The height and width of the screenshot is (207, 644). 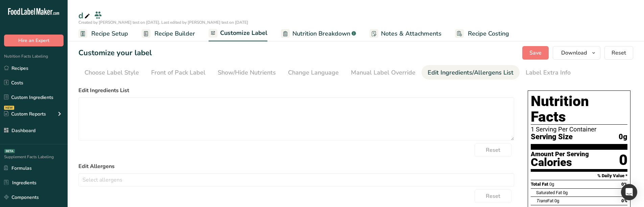 What do you see at coordinates (296, 166) in the screenshot?
I see `label: Edit Allergens` at bounding box center [296, 166].